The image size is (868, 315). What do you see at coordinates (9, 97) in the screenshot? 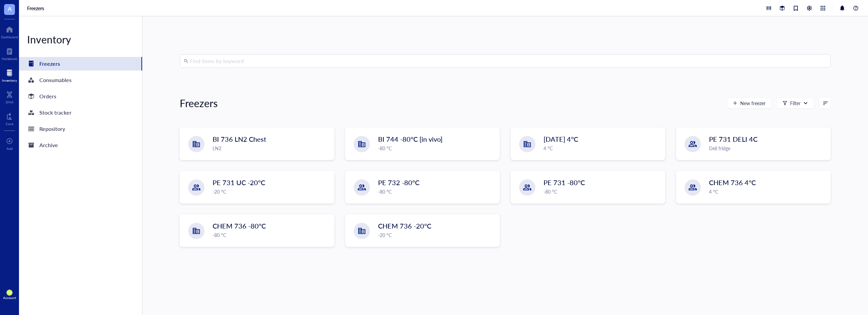
I see `a: DNA` at bounding box center [9, 97].